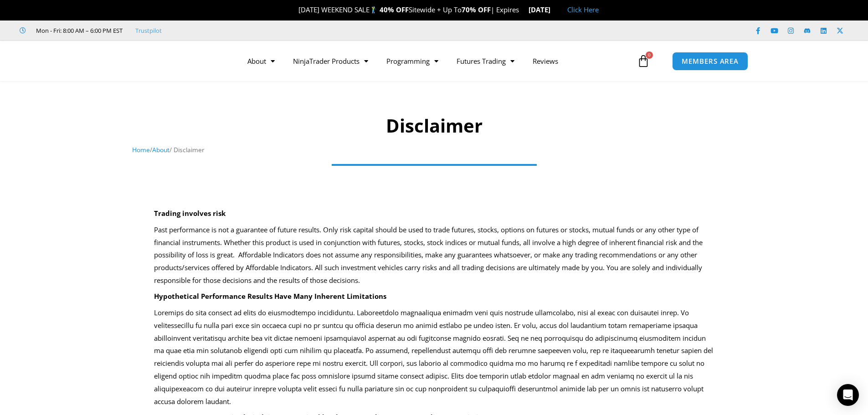  Describe the element at coordinates (434, 357) in the screenshot. I see `p: Loremips do sita consect ad elits do eiusmodtempo incididuntu. Laboreetdolo magnaaliqua enimadm v...` at that location.